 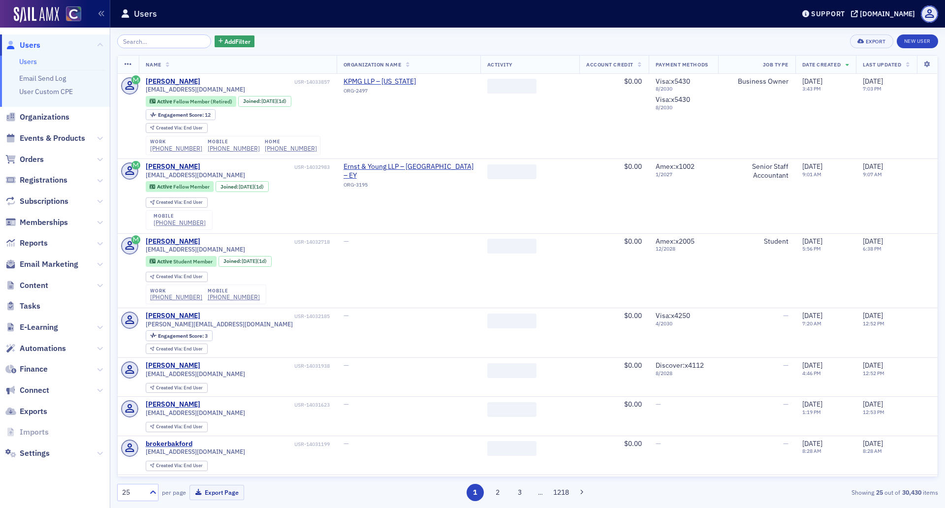 What do you see at coordinates (44, 117) in the screenshot?
I see `span: Organizations` at bounding box center [44, 117].